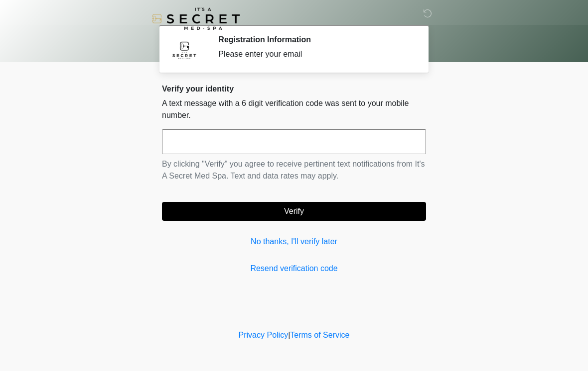  Describe the element at coordinates (320, 335) in the screenshot. I see `a: Terms of Service` at that location.